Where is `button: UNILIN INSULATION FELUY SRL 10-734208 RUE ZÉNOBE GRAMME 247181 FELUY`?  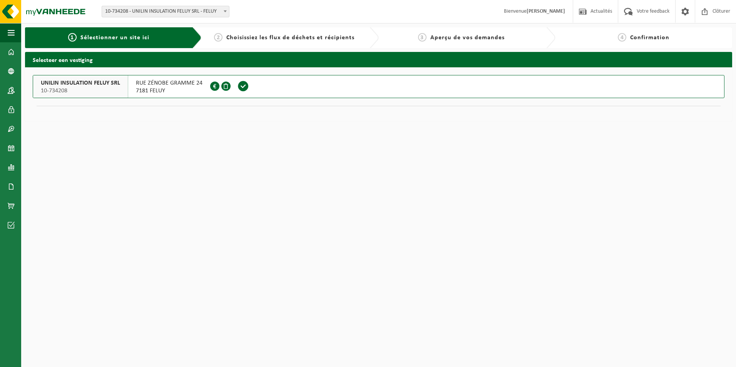 button: UNILIN INSULATION FELUY SRL 10-734208 RUE ZÉNOBE GRAMME 247181 FELUY is located at coordinates (378, 87).